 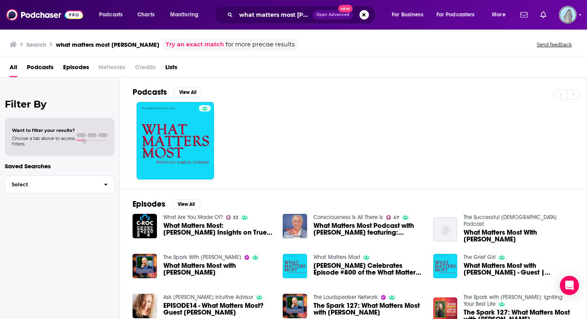 I want to click on img: What Matters Most: Paul Dolman’s Insights on True Happiness and Purpose, so click(x=145, y=226).